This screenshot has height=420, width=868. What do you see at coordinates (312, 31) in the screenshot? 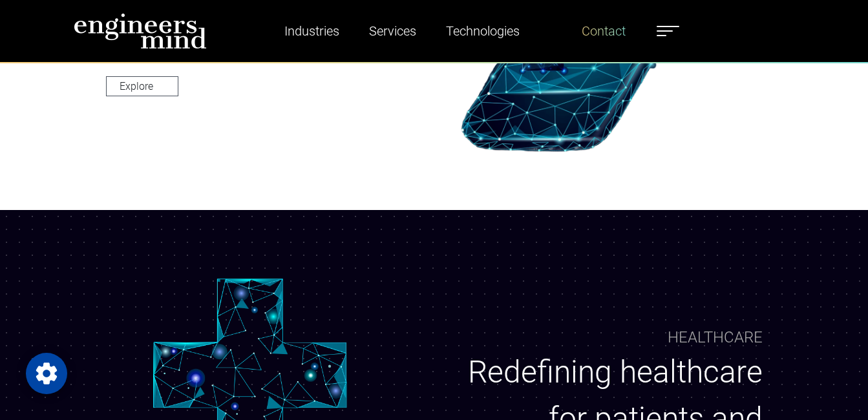
I see `a: Industries` at bounding box center [312, 31].